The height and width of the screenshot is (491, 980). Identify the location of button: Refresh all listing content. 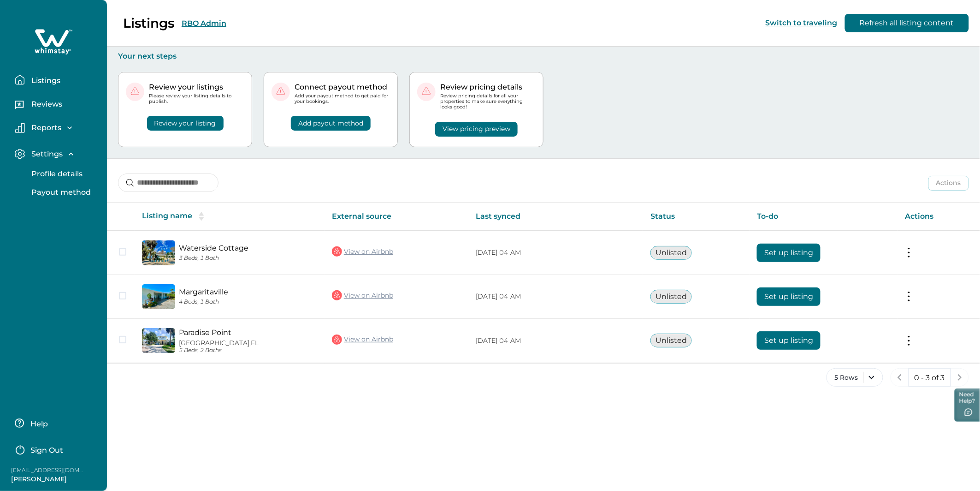
(907, 23).